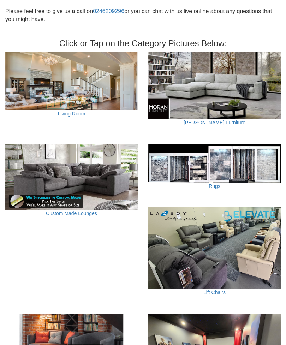 This screenshot has width=286, height=345. Describe the element at coordinates (214, 164) in the screenshot. I see `img: Rugs` at that location.